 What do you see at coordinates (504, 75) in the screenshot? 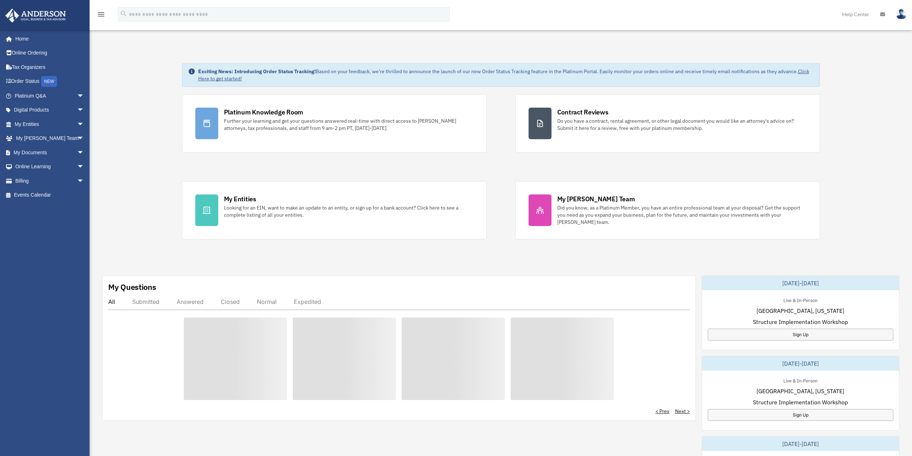
I see `a: Click Here to get started!` at bounding box center [504, 75].